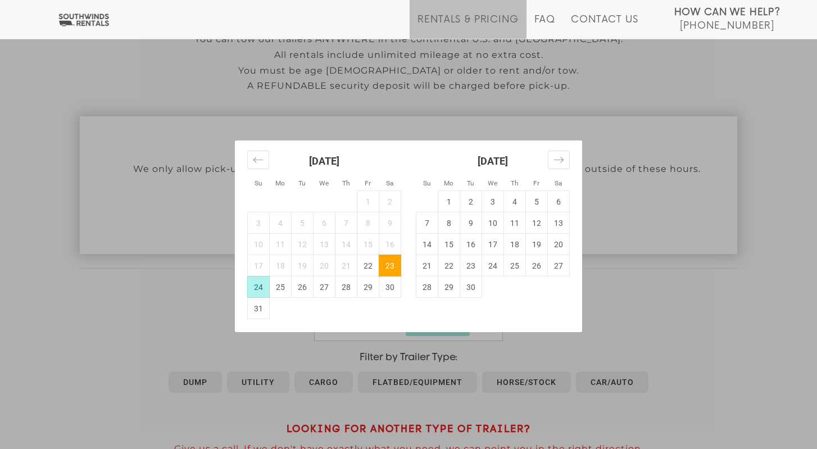 This screenshot has width=817, height=449. Describe the element at coordinates (559, 160) in the screenshot. I see `span: Jump to next month` at that location.